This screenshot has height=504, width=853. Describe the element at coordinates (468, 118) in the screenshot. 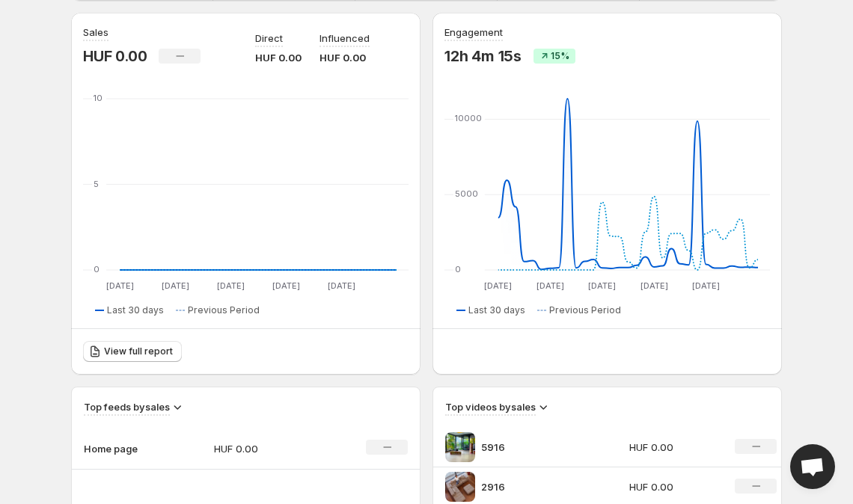

I see `text: 10000` at that location.